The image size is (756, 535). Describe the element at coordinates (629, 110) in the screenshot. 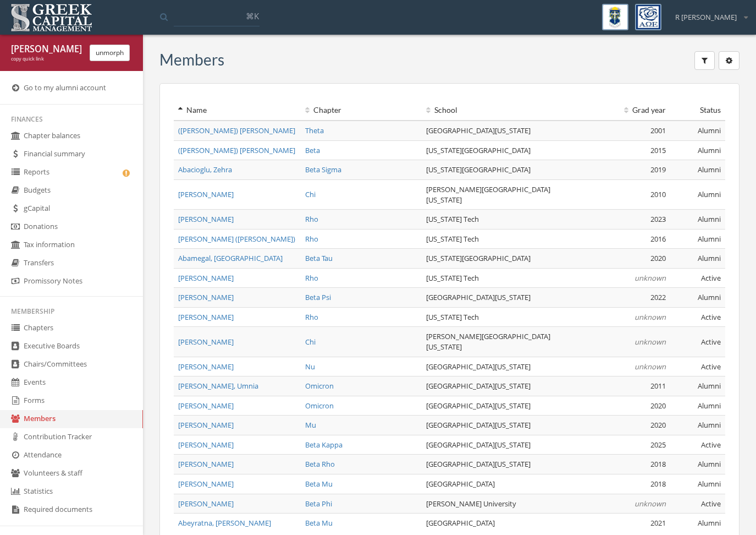

I see `th: Grad year` at that location.